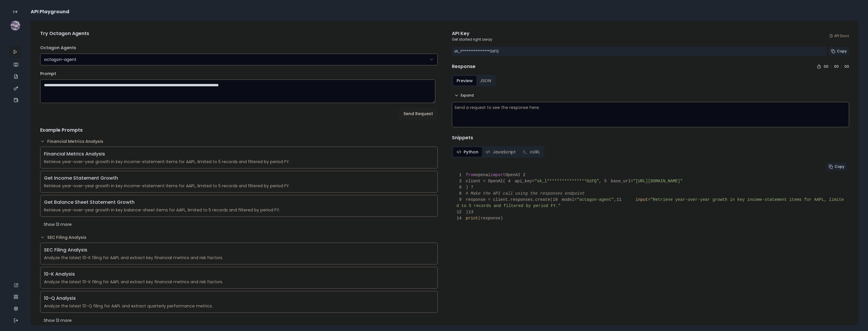  What do you see at coordinates (467, 96) in the screenshot?
I see `span: Expand` at bounding box center [467, 96].